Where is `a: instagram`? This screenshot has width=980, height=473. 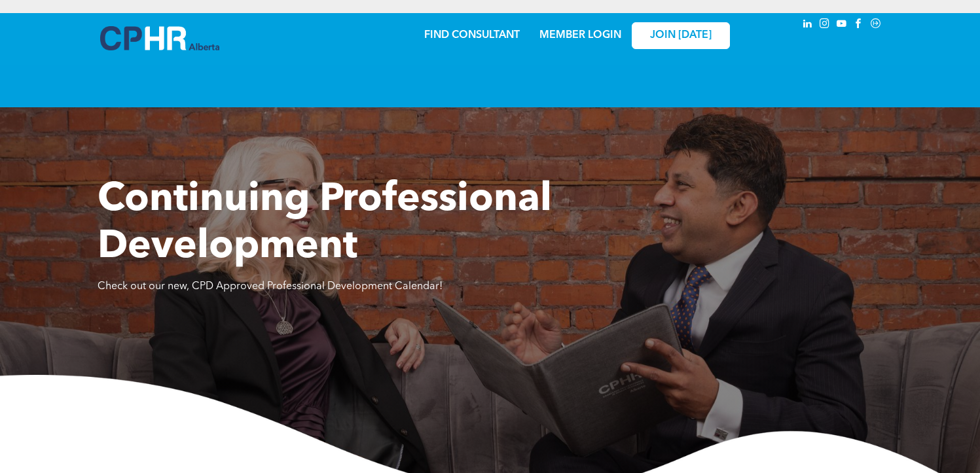
a: instagram is located at coordinates (825, 25).